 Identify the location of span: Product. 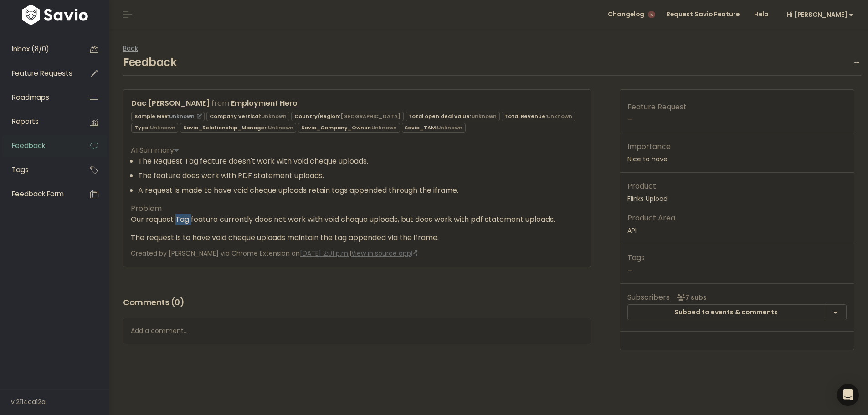
(642, 186).